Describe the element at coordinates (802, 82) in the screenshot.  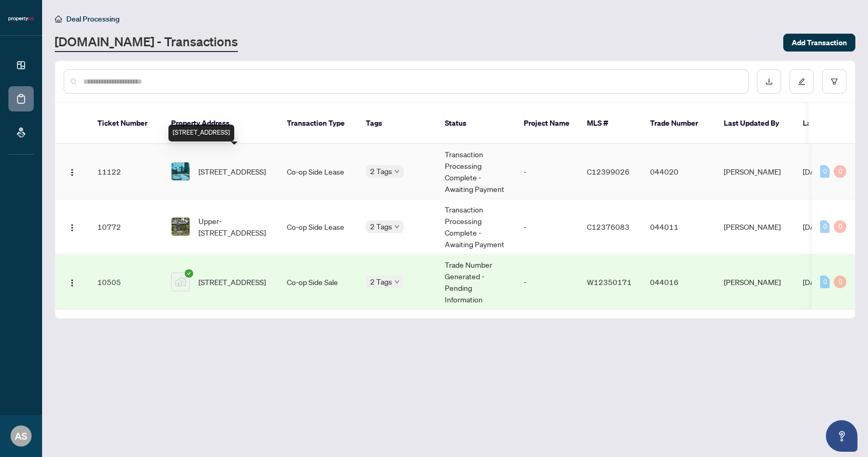
I see `button: edit` at that location.